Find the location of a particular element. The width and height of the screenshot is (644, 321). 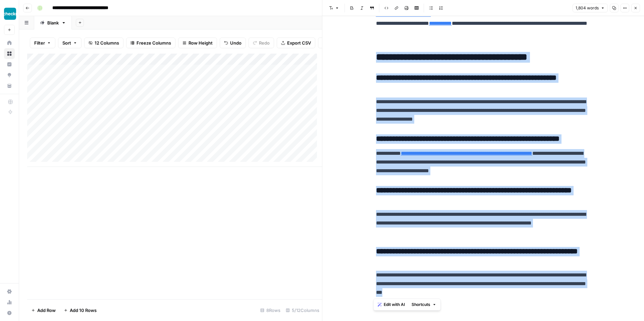

button: Redo is located at coordinates (261, 43).